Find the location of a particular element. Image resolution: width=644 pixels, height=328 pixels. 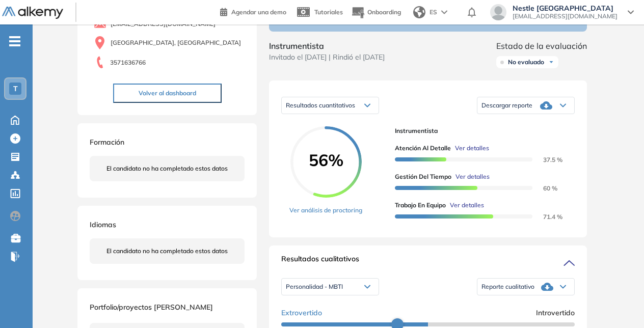

span: 60 % is located at coordinates (544, 188).